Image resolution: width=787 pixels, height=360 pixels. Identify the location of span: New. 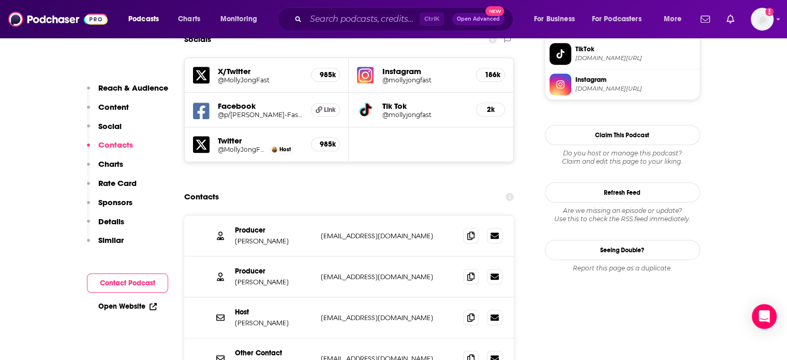
(495, 11).